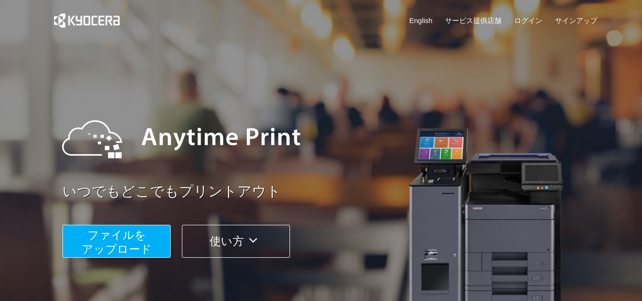  What do you see at coordinates (236, 241) in the screenshot?
I see `button: 使い方` at bounding box center [236, 241].